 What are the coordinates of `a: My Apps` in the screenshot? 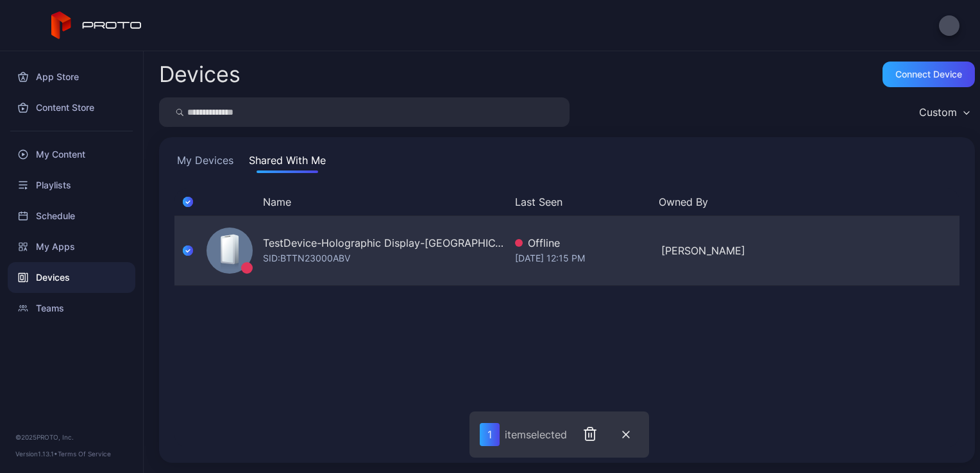 It's located at (71, 246).